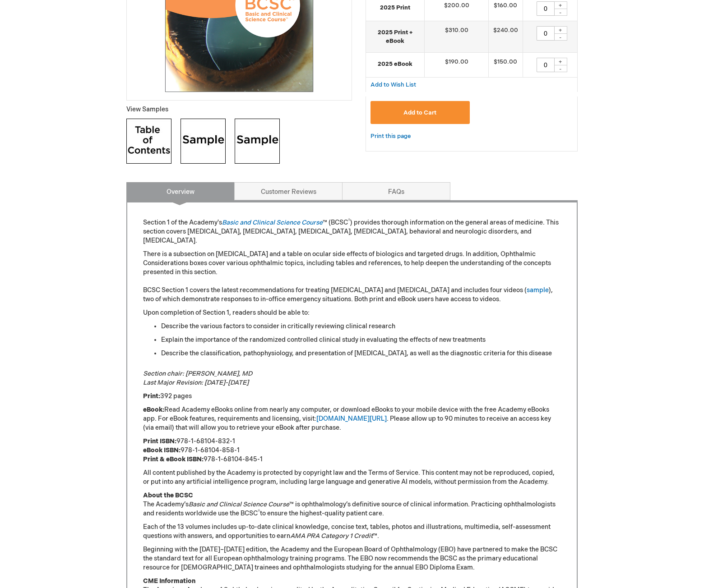  What do you see at coordinates (162, 450) in the screenshot?
I see `strong: eBook ISBN:` at bounding box center [162, 450].